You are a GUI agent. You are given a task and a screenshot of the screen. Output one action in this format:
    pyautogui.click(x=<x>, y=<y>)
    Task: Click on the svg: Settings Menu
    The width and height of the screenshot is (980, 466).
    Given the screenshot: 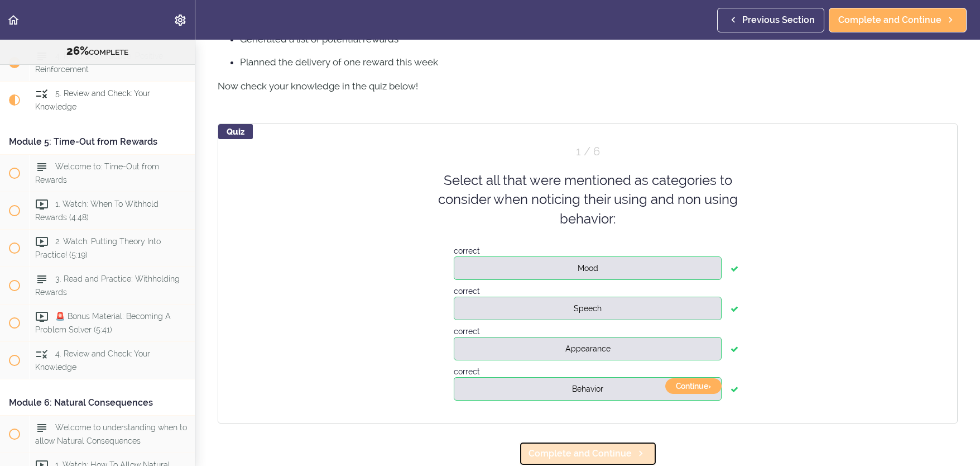 What is the action you would take?
    pyautogui.click(x=180, y=20)
    